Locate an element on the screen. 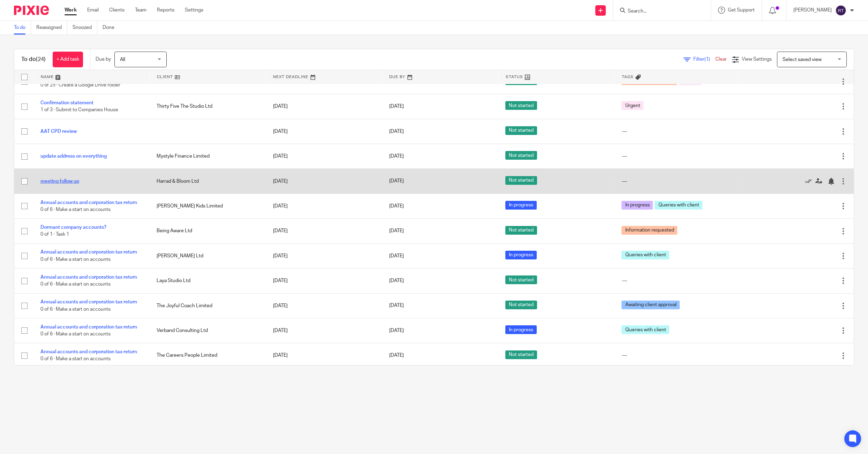 This screenshot has width=868, height=454. td: Laya Studio Ltd is located at coordinates (208, 281).